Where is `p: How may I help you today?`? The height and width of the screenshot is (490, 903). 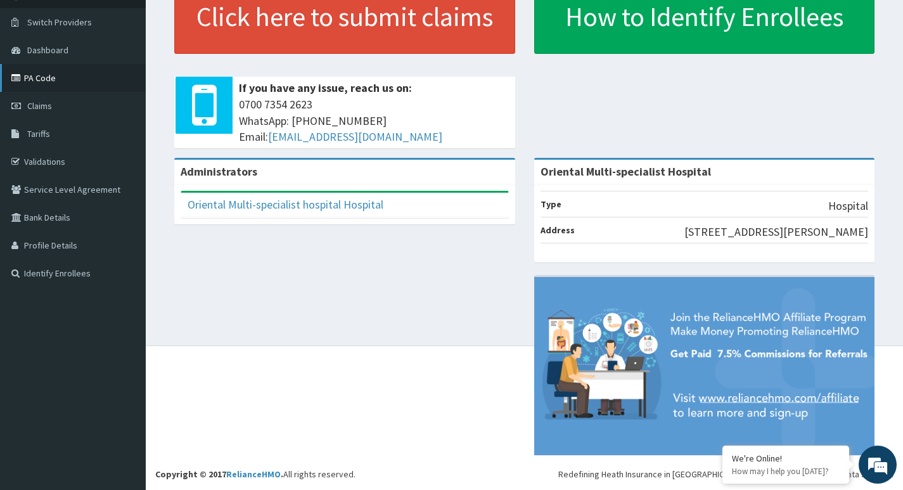 p: How may I help you today? is located at coordinates (786, 471).